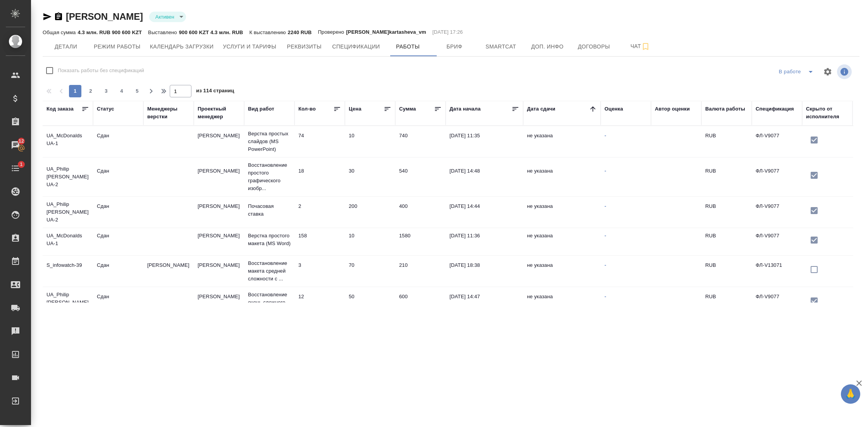 This screenshot has height=427, width=868. I want to click on span: Реквизиты, so click(304, 47).